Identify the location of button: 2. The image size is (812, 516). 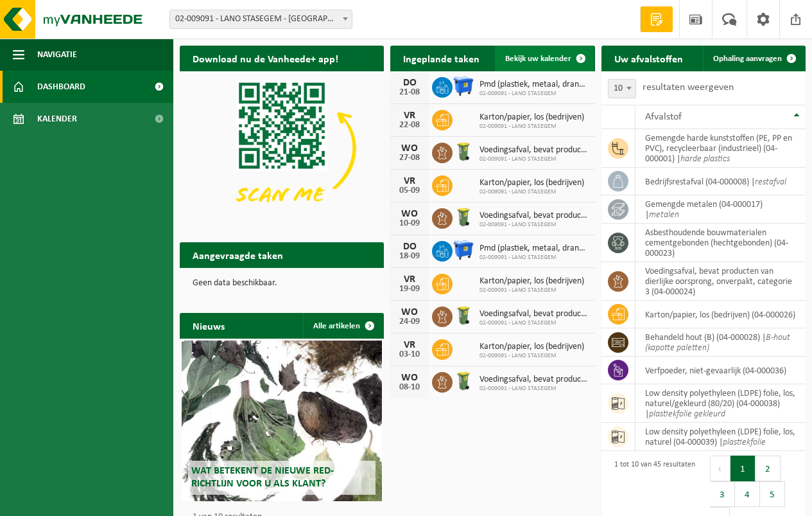
(768, 468).